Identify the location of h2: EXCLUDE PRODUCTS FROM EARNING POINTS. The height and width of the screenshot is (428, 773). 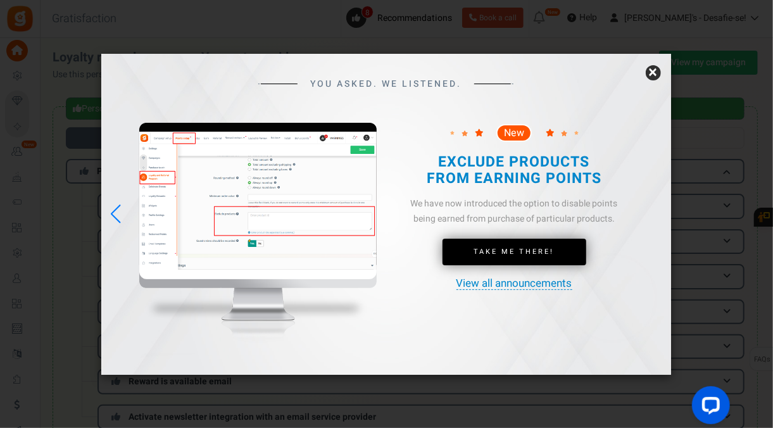
(514, 170).